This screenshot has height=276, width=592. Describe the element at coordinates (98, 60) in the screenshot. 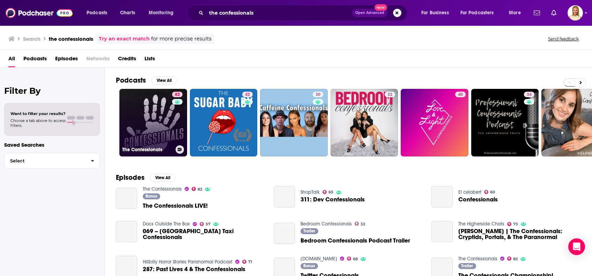

I see `span: Networks` at that location.